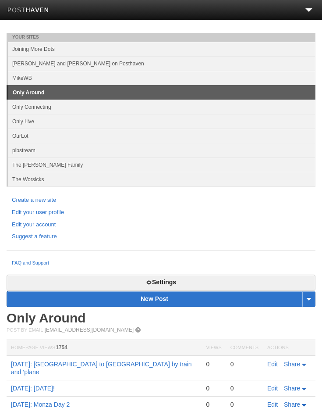 The image size is (322, 408). What do you see at coordinates (161, 224) in the screenshot?
I see `a: Edit your account` at bounding box center [161, 224].